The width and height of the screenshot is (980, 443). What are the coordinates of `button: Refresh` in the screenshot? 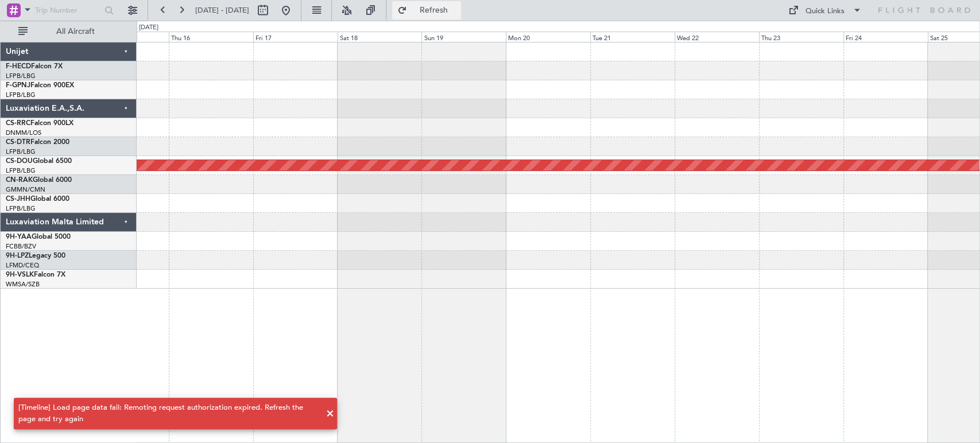 It's located at (427, 11).